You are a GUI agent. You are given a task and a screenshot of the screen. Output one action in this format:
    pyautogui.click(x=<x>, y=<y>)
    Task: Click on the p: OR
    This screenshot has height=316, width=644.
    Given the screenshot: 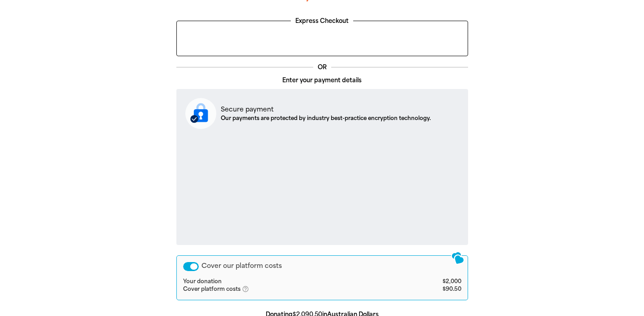 What is the action you would take?
    pyautogui.click(x=322, y=67)
    